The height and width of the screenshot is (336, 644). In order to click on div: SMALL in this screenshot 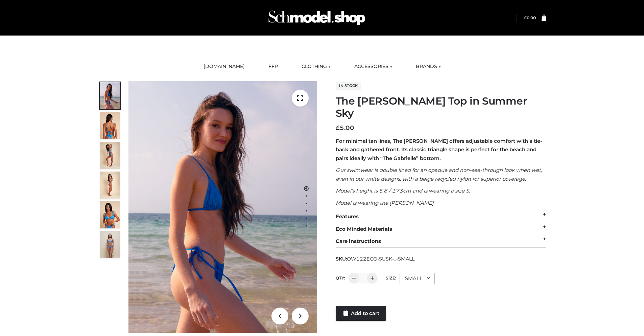, I will do `click(417, 278)`.